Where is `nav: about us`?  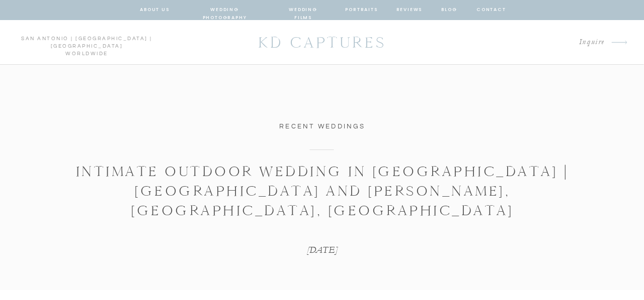
nav: about us is located at coordinates (154, 10).